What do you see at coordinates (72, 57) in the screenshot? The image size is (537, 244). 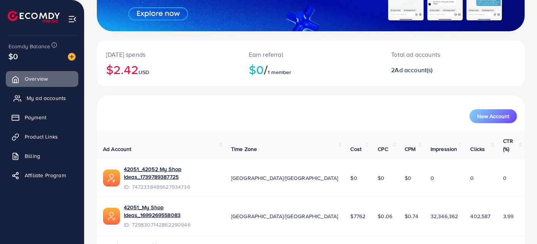 I see `img: image` at bounding box center [72, 57].